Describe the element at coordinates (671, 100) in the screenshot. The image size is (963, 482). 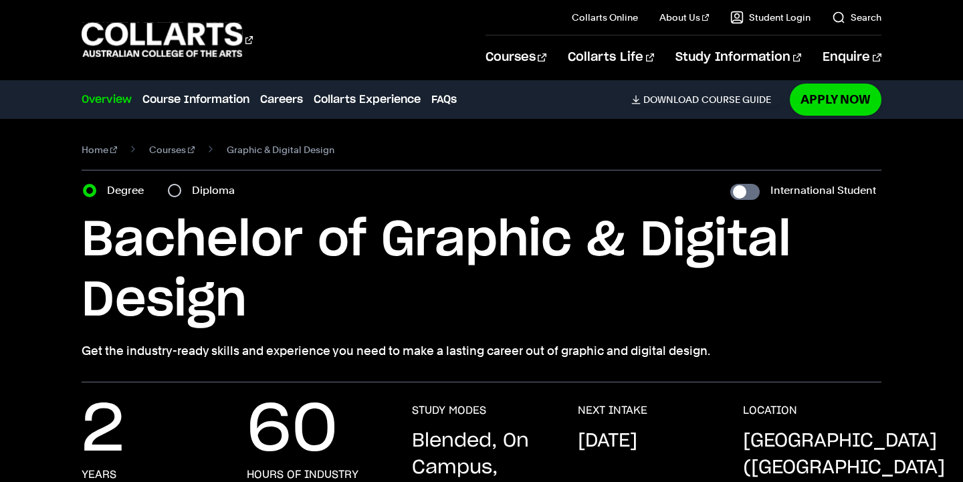
I see `span: Download` at that location.